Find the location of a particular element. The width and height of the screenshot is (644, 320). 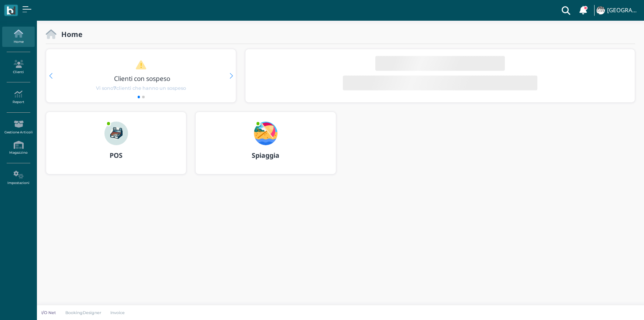

a: ... Spiaggia is located at coordinates (266, 148).